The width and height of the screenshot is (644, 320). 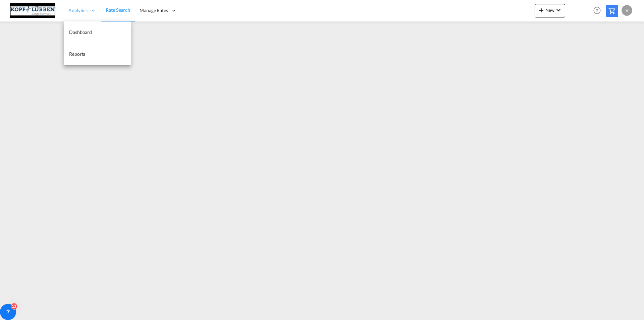 What do you see at coordinates (154, 10) in the screenshot?
I see `span: Manage Rates` at bounding box center [154, 10].